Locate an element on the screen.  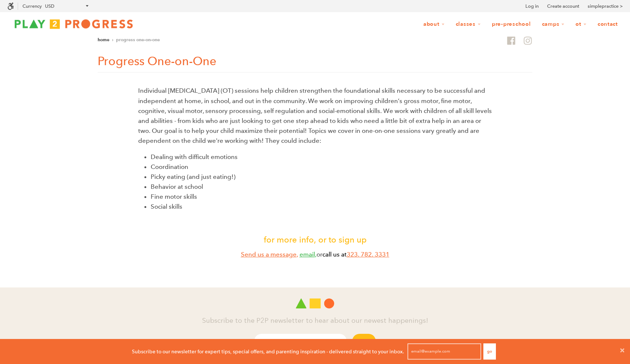
a: Contact is located at coordinates (607, 24).